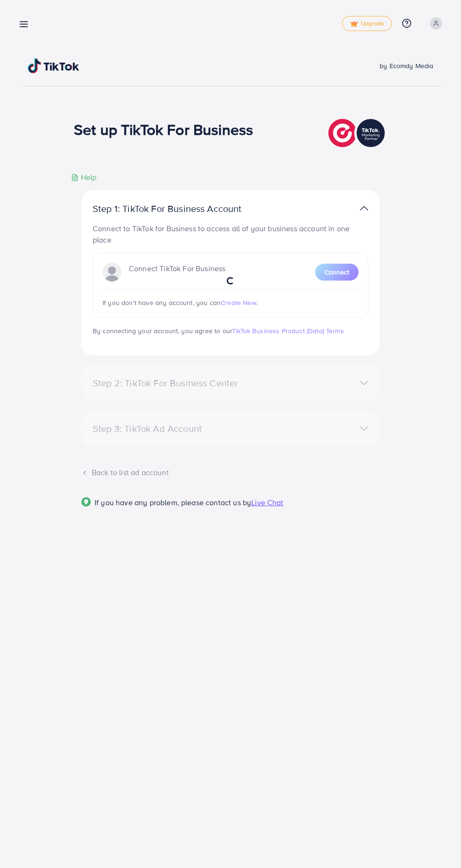 The height and width of the screenshot is (868, 461). Describe the element at coordinates (86, 502) in the screenshot. I see `img: Popup guide` at that location.